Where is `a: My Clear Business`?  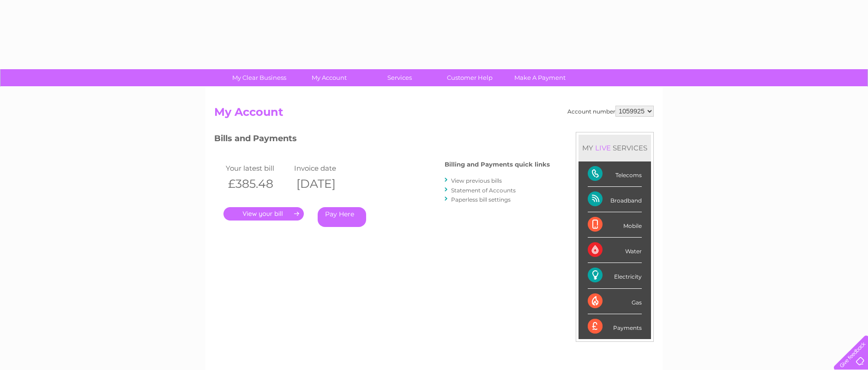
a: My Clear Business is located at coordinates (259, 77).